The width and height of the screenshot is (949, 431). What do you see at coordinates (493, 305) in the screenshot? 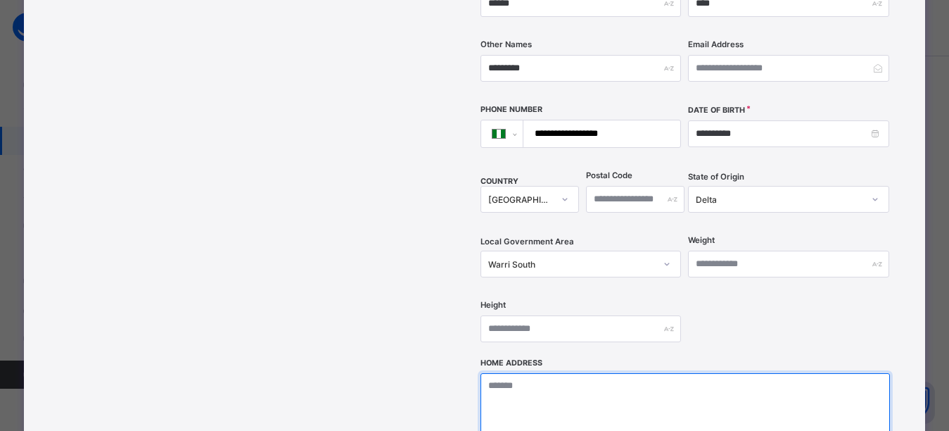
I see `label: Height` at bounding box center [493, 305].